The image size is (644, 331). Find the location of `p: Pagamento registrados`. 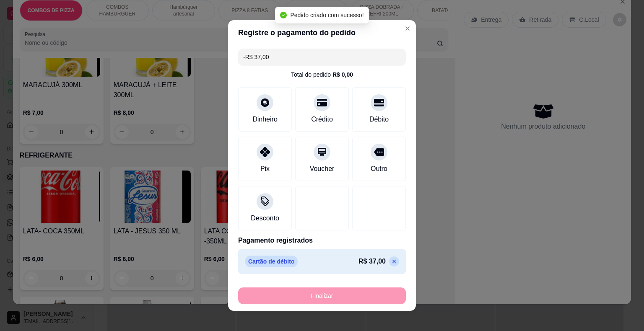

p: Pagamento registrados is located at coordinates (322, 240).